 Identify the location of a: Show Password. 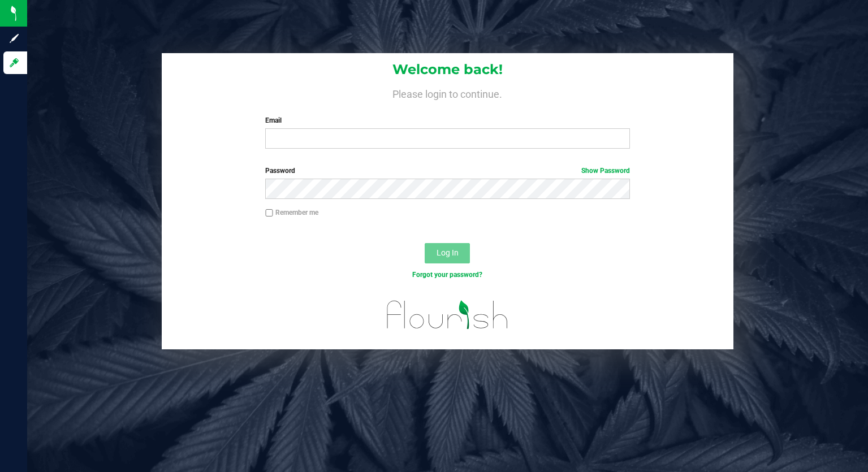
(606, 171).